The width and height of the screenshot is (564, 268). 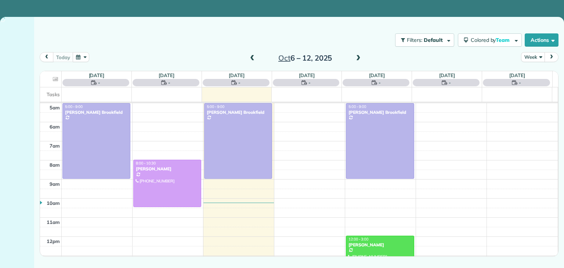 I want to click on button: today, so click(x=63, y=57).